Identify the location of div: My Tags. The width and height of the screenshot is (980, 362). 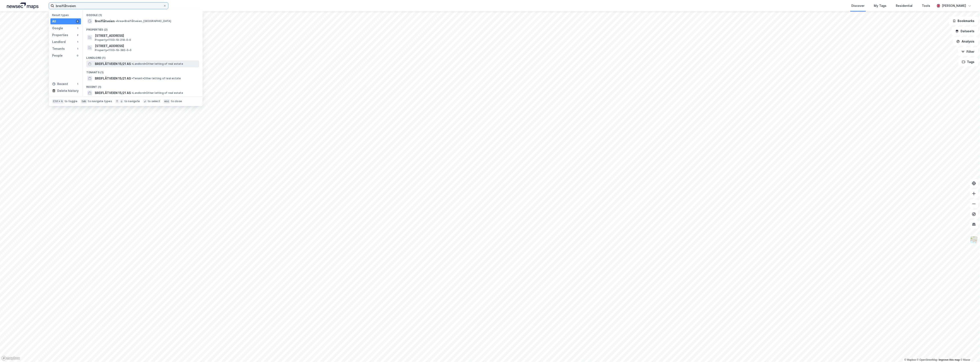
(880, 5).